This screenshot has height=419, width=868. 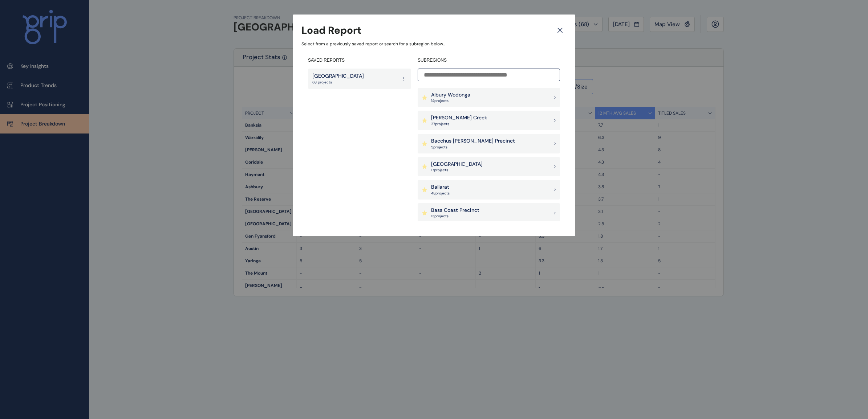 What do you see at coordinates (440, 187) in the screenshot?
I see `p: Ballarat` at bounding box center [440, 187].